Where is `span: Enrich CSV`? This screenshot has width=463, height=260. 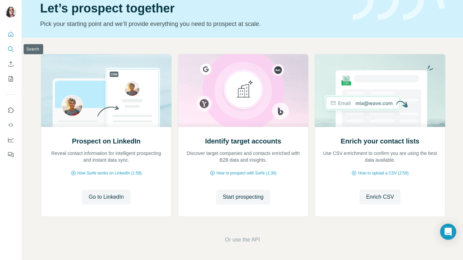
span: Enrich CSV is located at coordinates (380, 197).